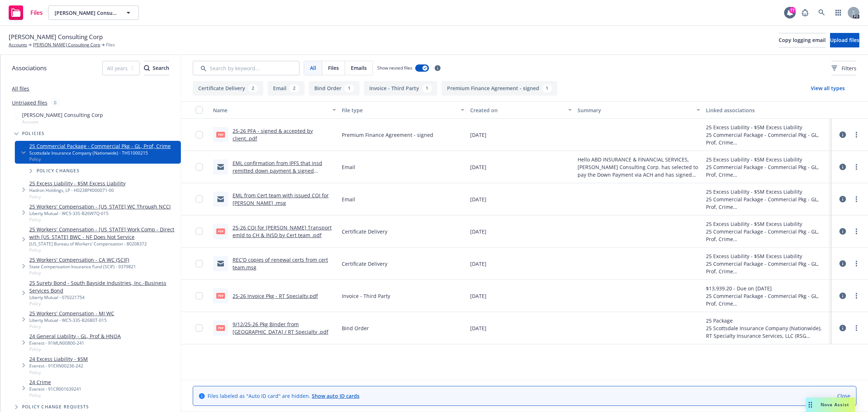 The height and width of the screenshot is (412, 868). I want to click on span: Filters, so click(849, 68).